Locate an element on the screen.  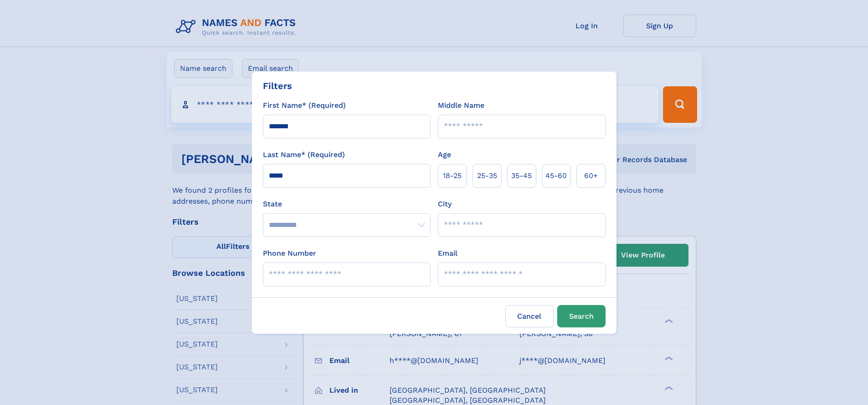
span: 35‑45 is located at coordinates (522, 176).